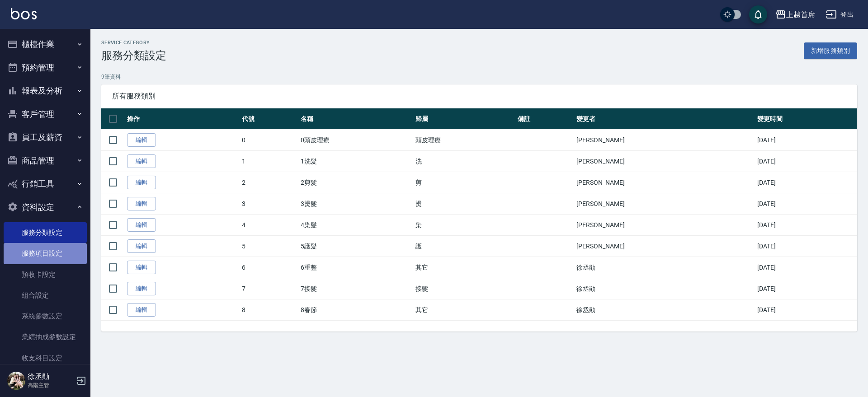 This screenshot has height=397, width=868. What do you see at coordinates (45, 91) in the screenshot?
I see `button: 報表及分析` at bounding box center [45, 91].